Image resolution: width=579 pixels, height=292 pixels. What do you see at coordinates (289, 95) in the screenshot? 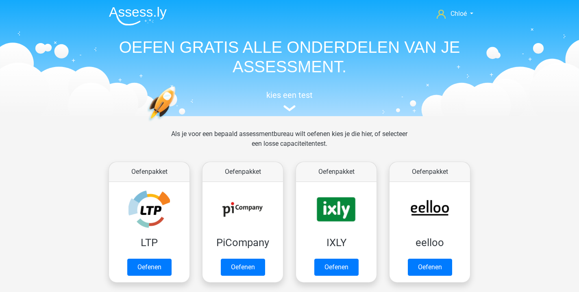
I see `h5: kies een test` at bounding box center [289, 95].